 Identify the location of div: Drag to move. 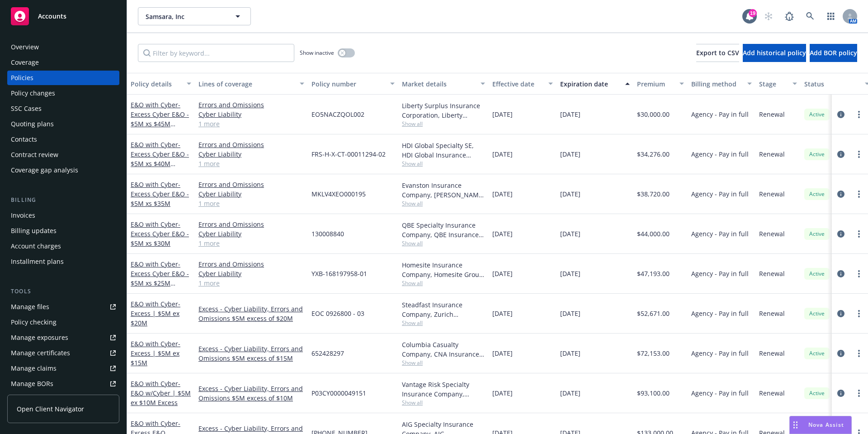
(795, 425).